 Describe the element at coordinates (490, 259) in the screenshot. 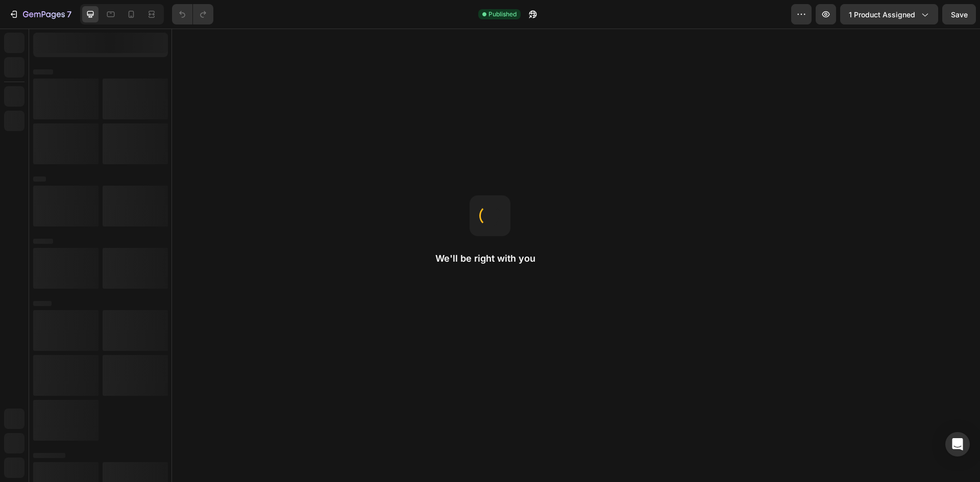

I see `h2: We'll be right with you` at that location.